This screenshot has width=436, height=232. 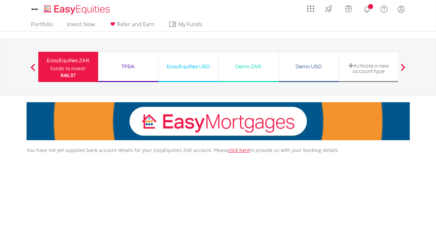 I want to click on a: My Profile, so click(x=401, y=9).